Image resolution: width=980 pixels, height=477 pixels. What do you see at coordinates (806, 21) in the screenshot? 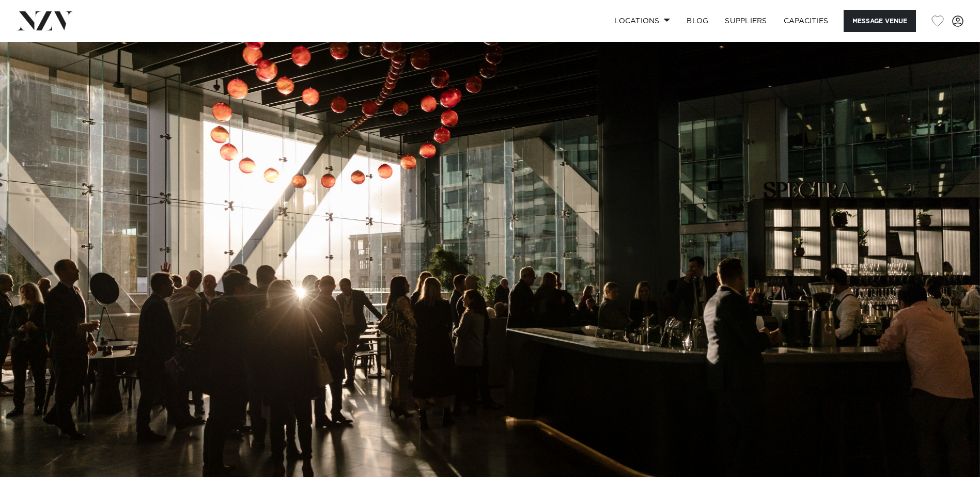
I see `a: Capacities` at bounding box center [806, 21].